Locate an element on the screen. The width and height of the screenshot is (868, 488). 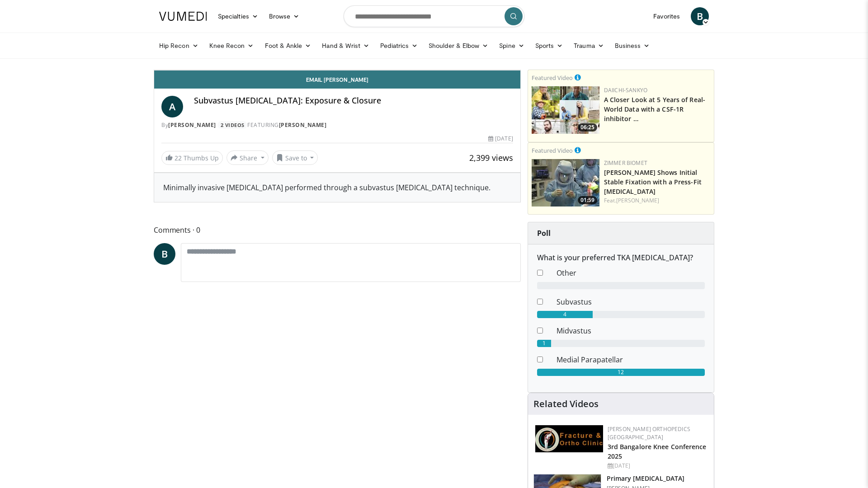
img: 93c22cae-14d1-47f0-9e4a-a244e824b022.png.150x105_q85_crop-smart_upscale.jpg is located at coordinates (566, 110).